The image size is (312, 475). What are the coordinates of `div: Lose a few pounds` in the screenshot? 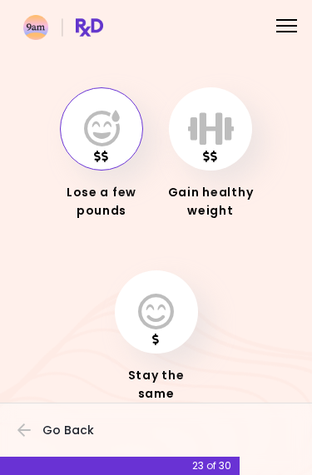 It's located at (101, 201).